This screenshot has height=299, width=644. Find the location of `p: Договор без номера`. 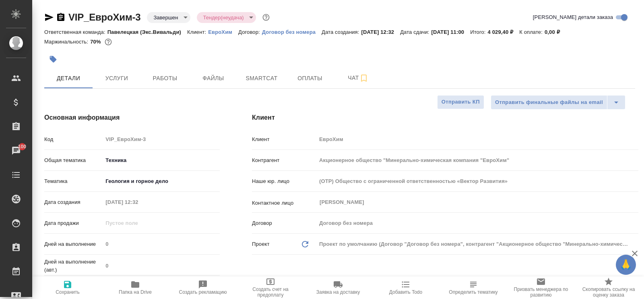

p: Договор без номера is located at coordinates (292, 32).